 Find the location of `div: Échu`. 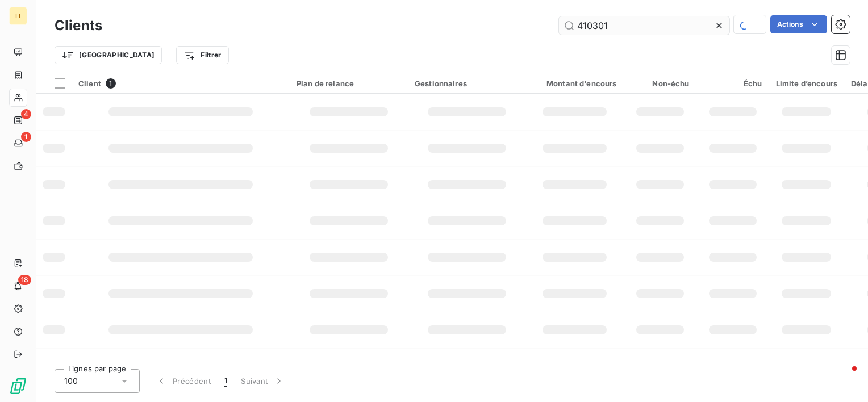

div: Échu is located at coordinates (732, 83).